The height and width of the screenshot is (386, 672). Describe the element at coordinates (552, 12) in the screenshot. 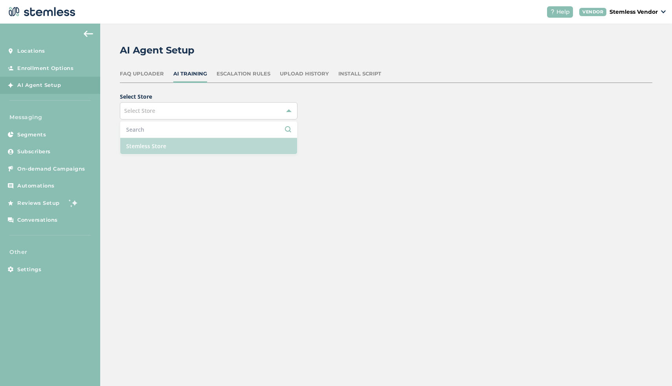

I see `img: icon-help-white-03924b79.svg` at that location.